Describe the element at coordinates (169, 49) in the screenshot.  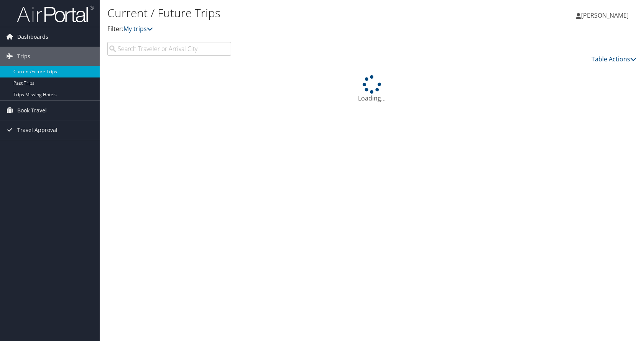
I see `input: Search Traveler or Arrival City` at that location.